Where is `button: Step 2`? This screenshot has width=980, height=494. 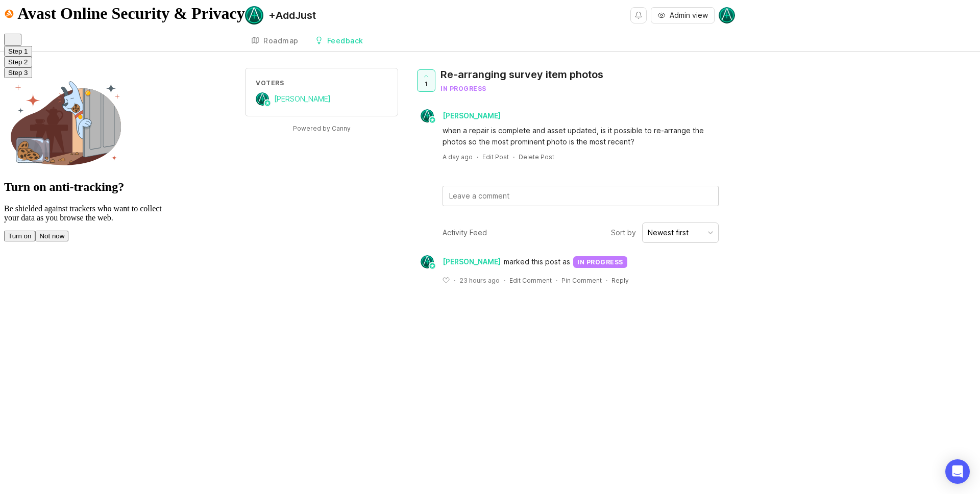
button: Step 2 is located at coordinates (18, 62).